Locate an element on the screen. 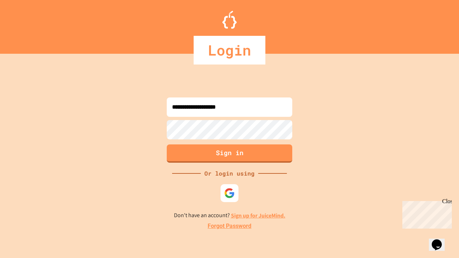  div: Login is located at coordinates (229, 50).